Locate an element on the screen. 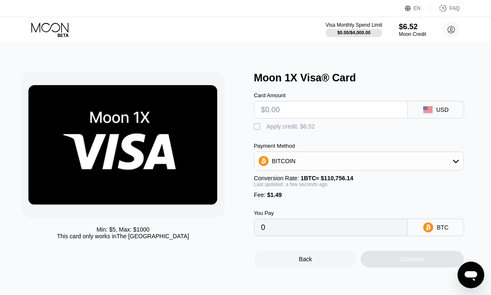 The width and height of the screenshot is (491, 295). div: Moon Credit is located at coordinates (412, 34).